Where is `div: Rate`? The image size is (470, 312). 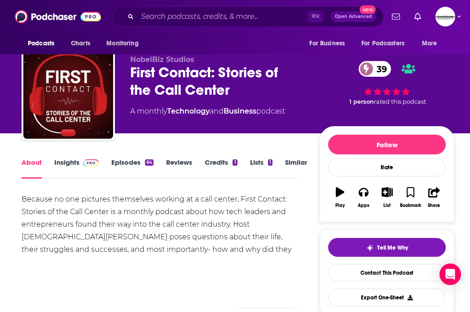 div: Rate is located at coordinates (387, 167).